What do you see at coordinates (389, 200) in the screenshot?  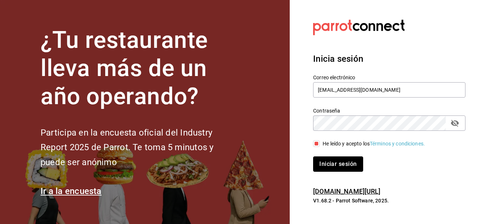 I see `p: V1.68.2 - Parrot Software, 2025.` at bounding box center [389, 200].